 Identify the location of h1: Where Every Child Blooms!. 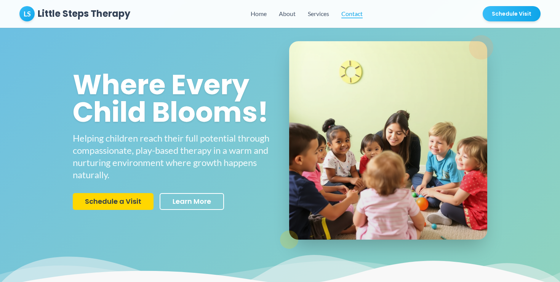
(172, 98).